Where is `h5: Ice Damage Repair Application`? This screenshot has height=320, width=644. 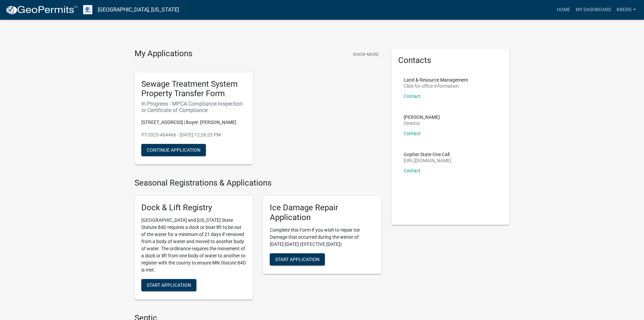 h5: Ice Damage Repair Application is located at coordinates (322, 212).